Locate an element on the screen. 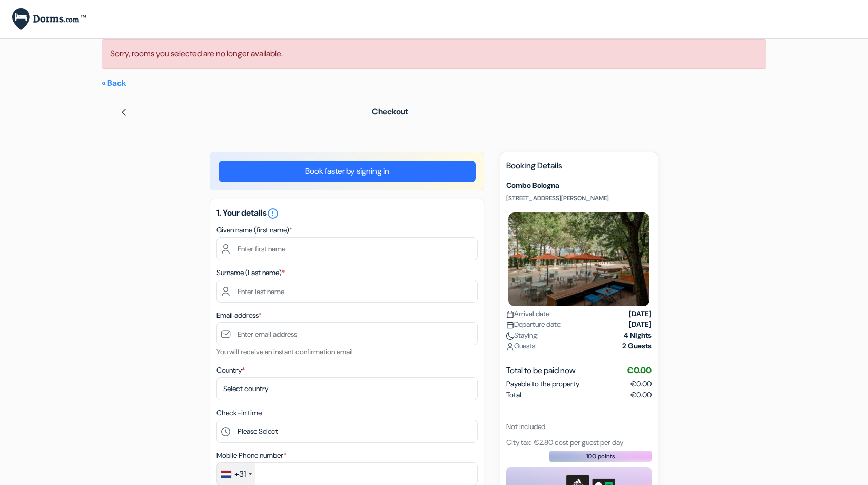 This screenshot has height=485, width=868. i: error_outline is located at coordinates (273, 214).